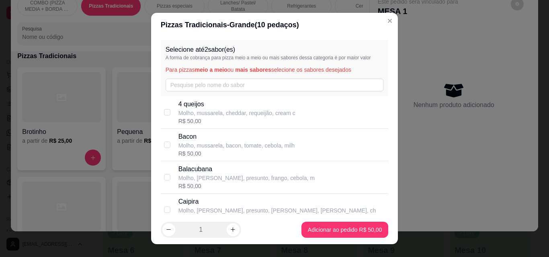 Image resolution: width=549 pixels, height=257 pixels. What do you see at coordinates (274, 70) in the screenshot?
I see `p: Para pizzas ou selecione os sabores desejados` at bounding box center [274, 70].